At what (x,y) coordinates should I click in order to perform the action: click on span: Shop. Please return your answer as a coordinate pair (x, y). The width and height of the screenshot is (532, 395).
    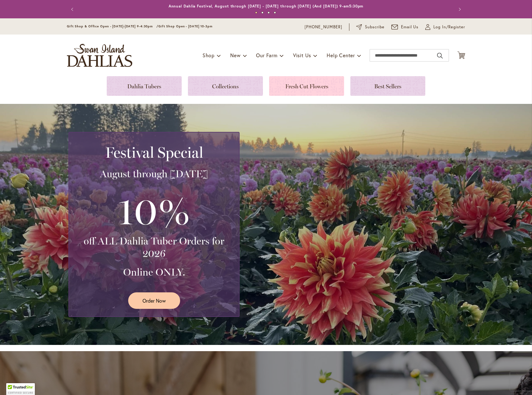
    Looking at the image, I should click on (208, 55).